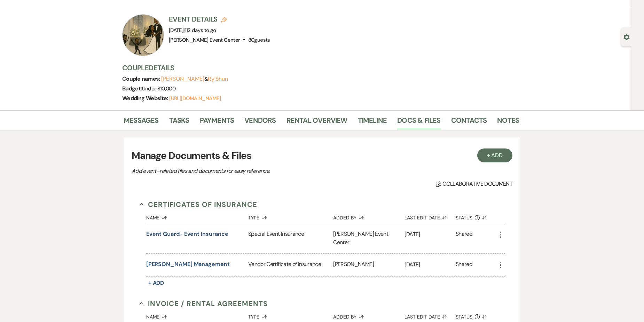  What do you see at coordinates (156, 283) in the screenshot?
I see `span: + Add` at bounding box center [156, 283].